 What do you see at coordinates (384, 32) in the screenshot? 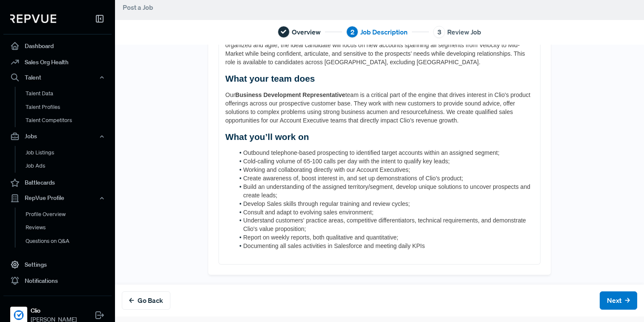
I see `span: Job Description` at bounding box center [384, 32].